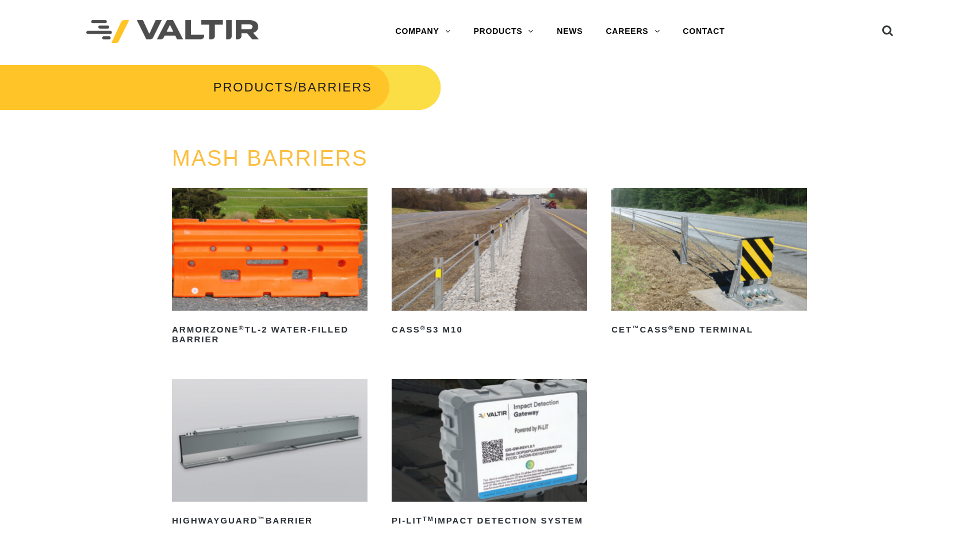 The height and width of the screenshot is (550, 980). I want to click on a: NEWS, so click(570, 32).